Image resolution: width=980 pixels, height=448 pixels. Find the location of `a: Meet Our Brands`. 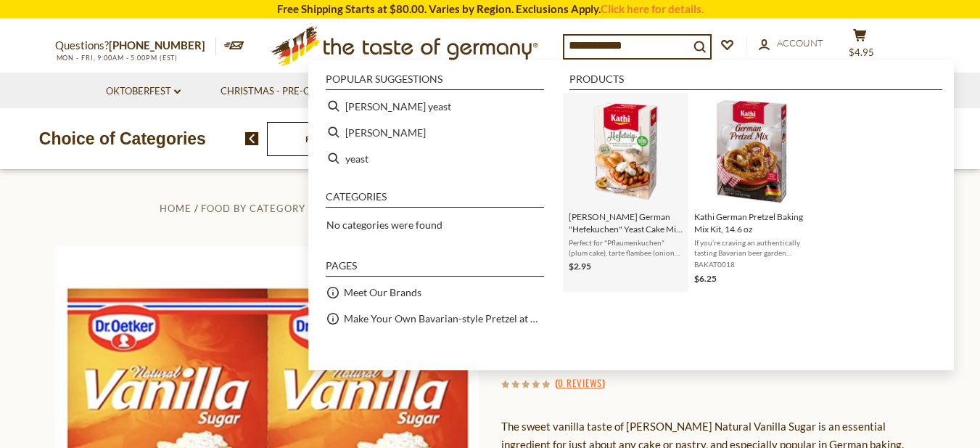

a: Meet Our Brands is located at coordinates (382, 291).